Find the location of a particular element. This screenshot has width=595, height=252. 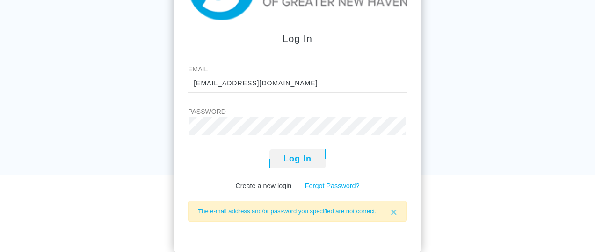

input: johnny@email.com is located at coordinates (297, 84).